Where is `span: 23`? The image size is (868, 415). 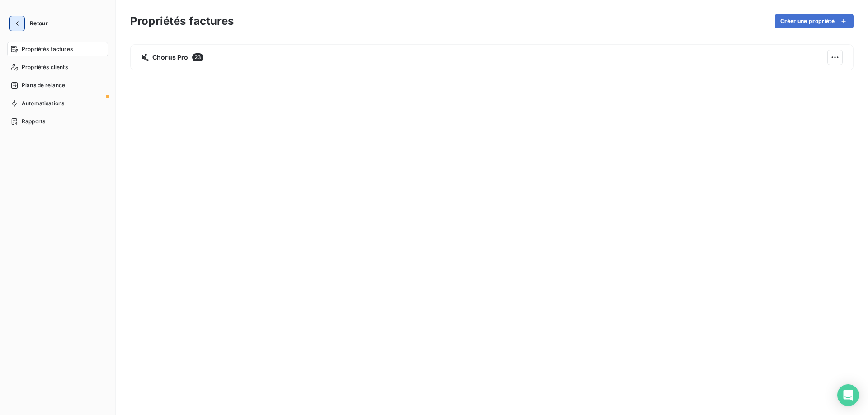 span: 23 is located at coordinates (197, 57).